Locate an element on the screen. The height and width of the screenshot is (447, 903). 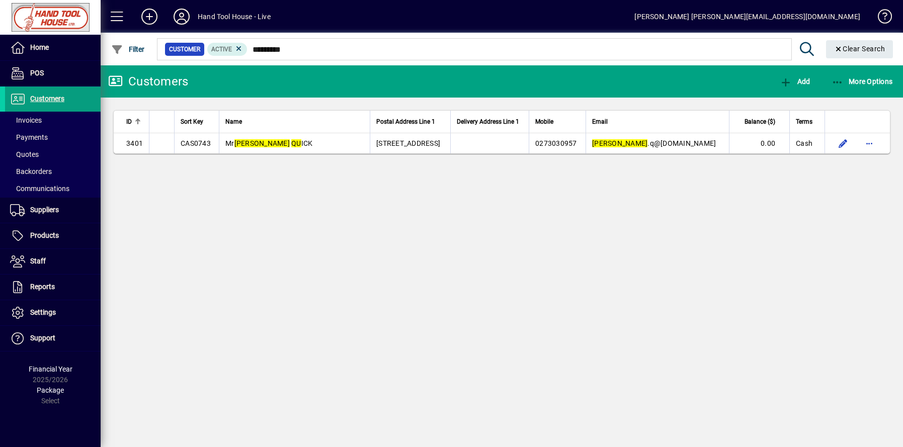
span: 3401 is located at coordinates (134, 143).